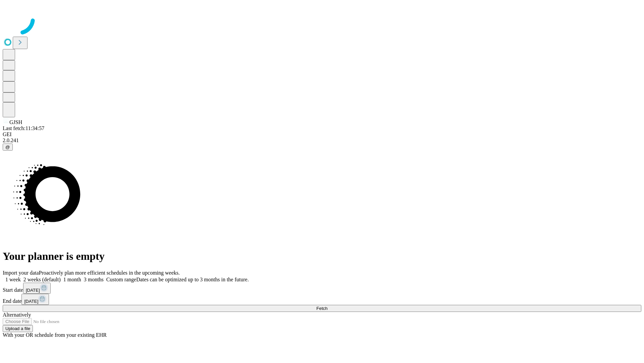 The width and height of the screenshot is (644, 363). I want to click on div: End date, so click(322, 299).